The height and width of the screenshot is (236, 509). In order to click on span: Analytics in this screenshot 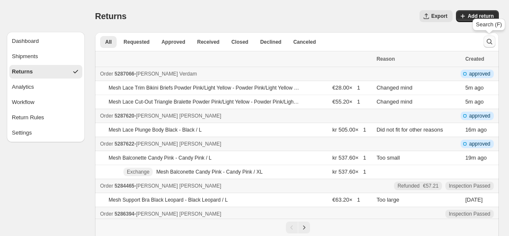, I will do `click(23, 87)`.